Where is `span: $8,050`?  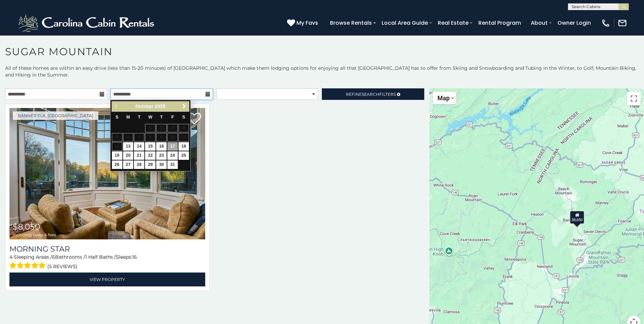 span: $8,050 is located at coordinates (26, 227).